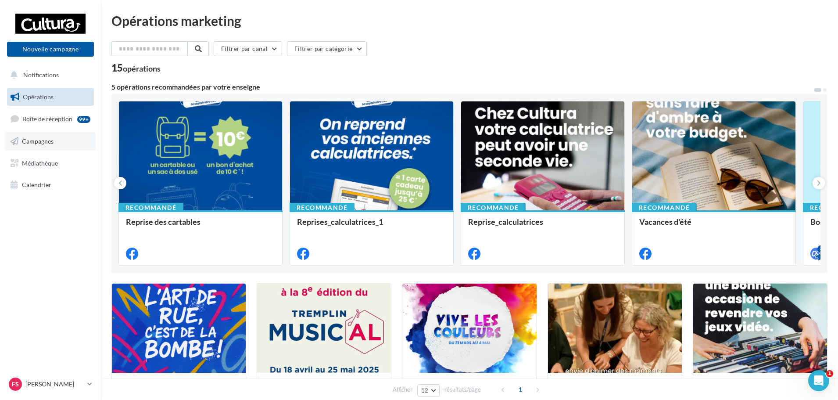 This screenshot has width=838, height=400. I want to click on span: Campagnes, so click(38, 141).